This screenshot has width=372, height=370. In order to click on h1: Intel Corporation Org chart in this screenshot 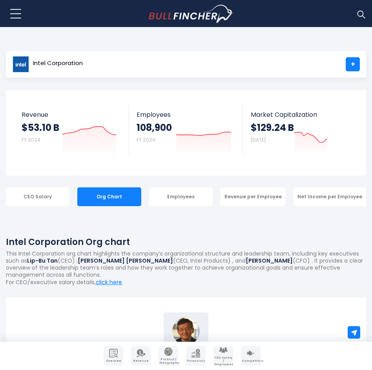, I will do `click(186, 242)`.